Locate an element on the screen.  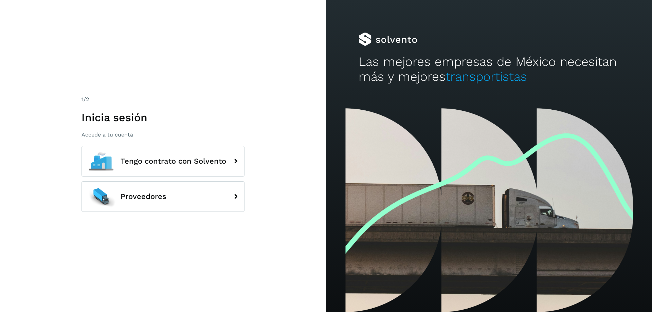
span: Proveedores is located at coordinates (143, 197).